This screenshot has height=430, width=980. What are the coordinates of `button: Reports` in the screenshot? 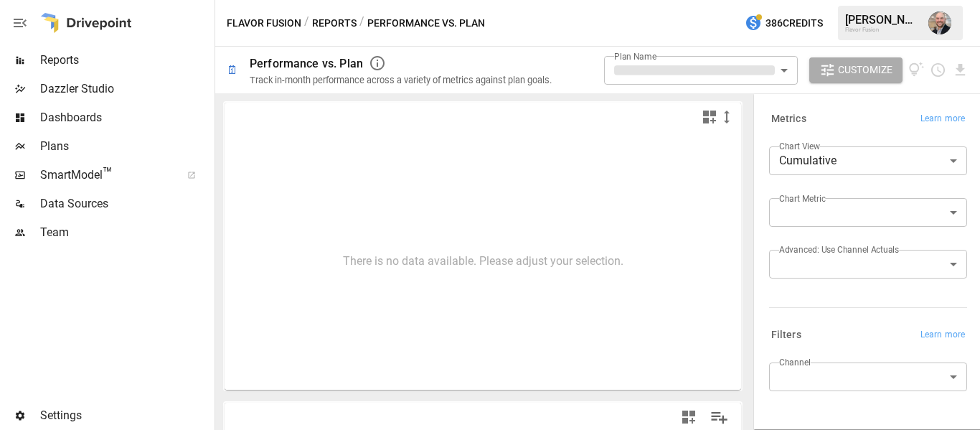 It's located at (335, 23).